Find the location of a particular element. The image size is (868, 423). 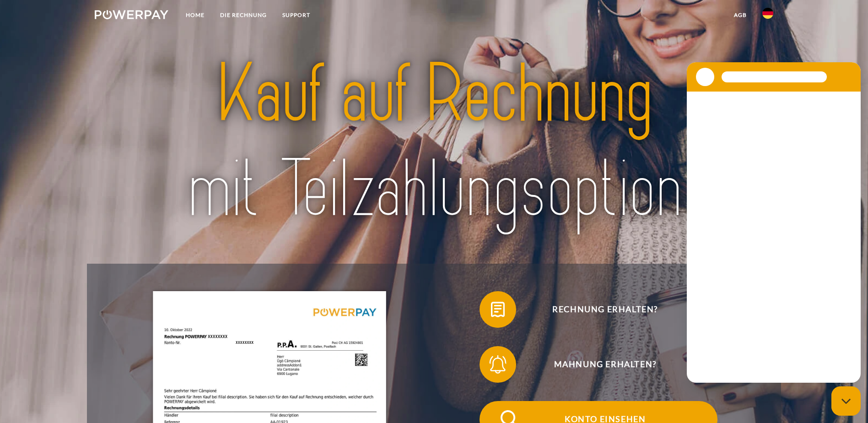

img: title-powerpay_de.svg is located at coordinates (434, 142).